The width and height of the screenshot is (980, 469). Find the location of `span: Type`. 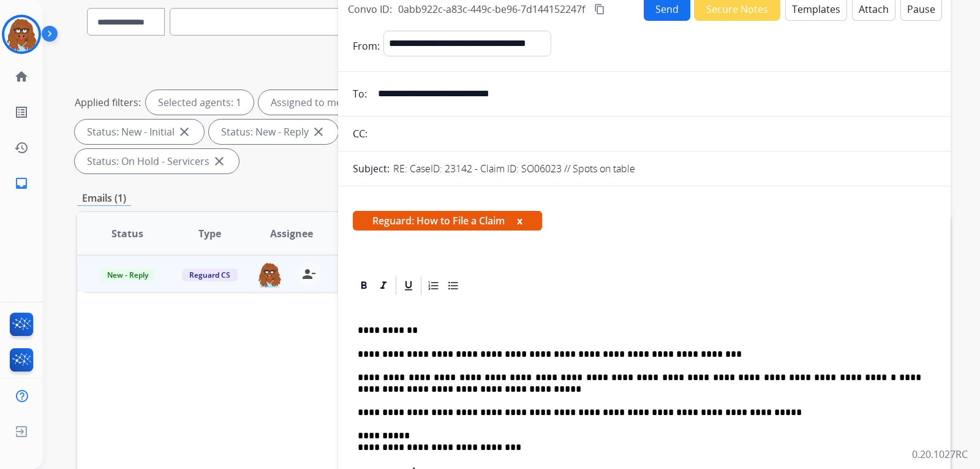

span: Type is located at coordinates (210, 234).